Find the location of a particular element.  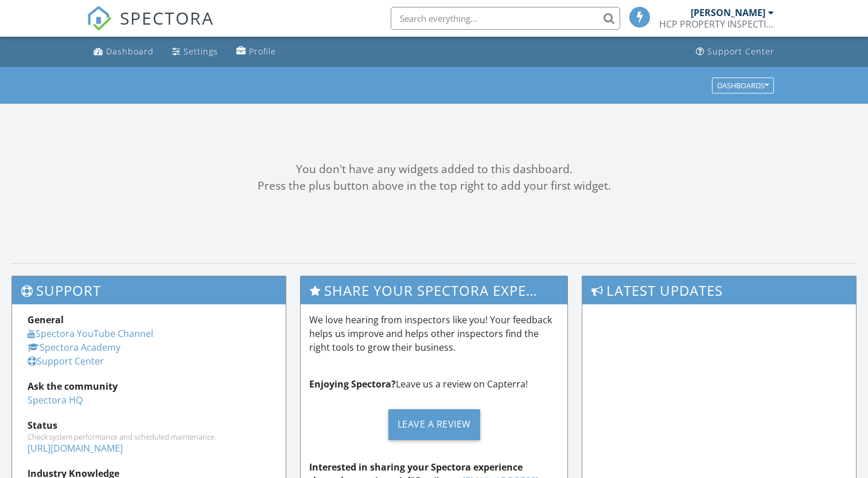

div: Leave a Review is located at coordinates (434, 425).